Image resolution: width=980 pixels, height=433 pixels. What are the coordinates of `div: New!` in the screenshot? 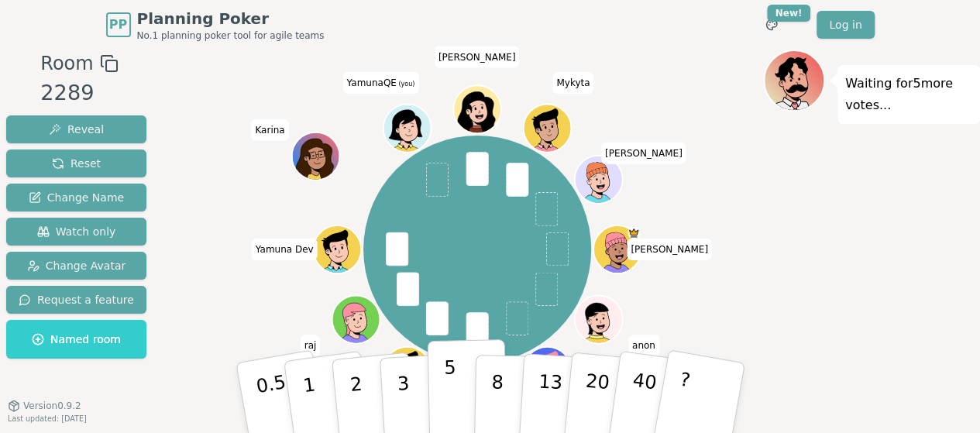 It's located at (789, 14).